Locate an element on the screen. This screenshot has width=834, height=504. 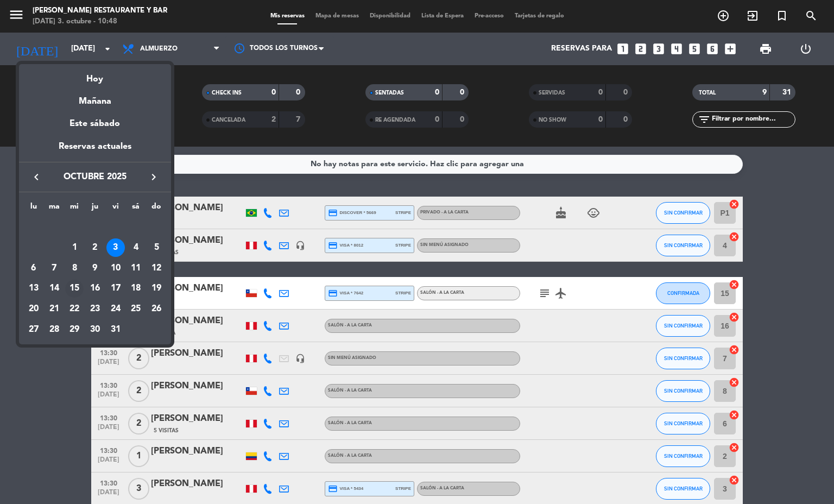
td: 5 de octubre de 2025 is located at coordinates (156, 247).